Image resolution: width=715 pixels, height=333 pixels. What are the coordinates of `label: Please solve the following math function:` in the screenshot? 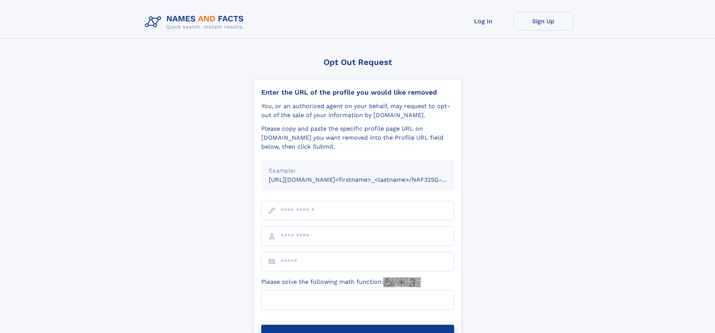 It's located at (341, 282).